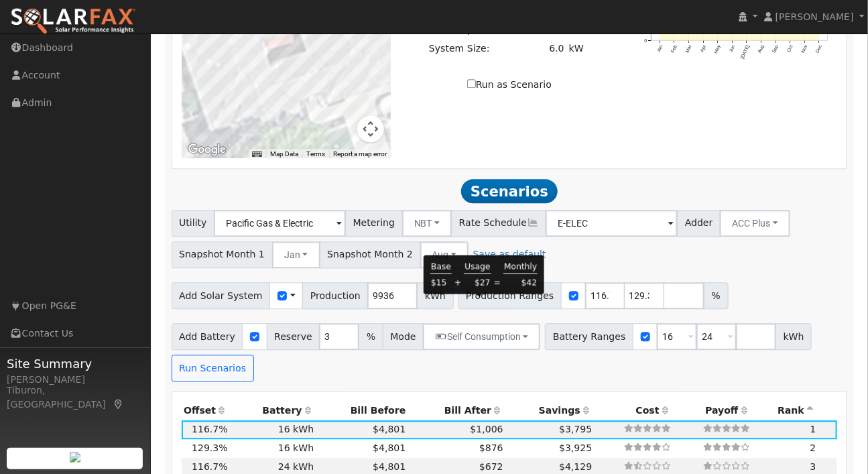 Image resolution: width=868 pixels, height=474 pixels. What do you see at coordinates (547, 48) in the screenshot?
I see `td: 6.0` at bounding box center [547, 48].